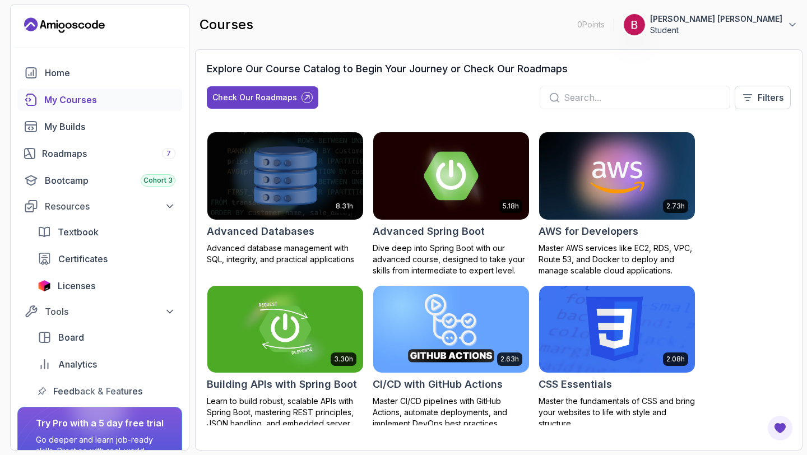 Image resolution: width=807 pixels, height=455 pixels. Describe the element at coordinates (110, 100) in the screenshot. I see `div: My Courses` at that location.